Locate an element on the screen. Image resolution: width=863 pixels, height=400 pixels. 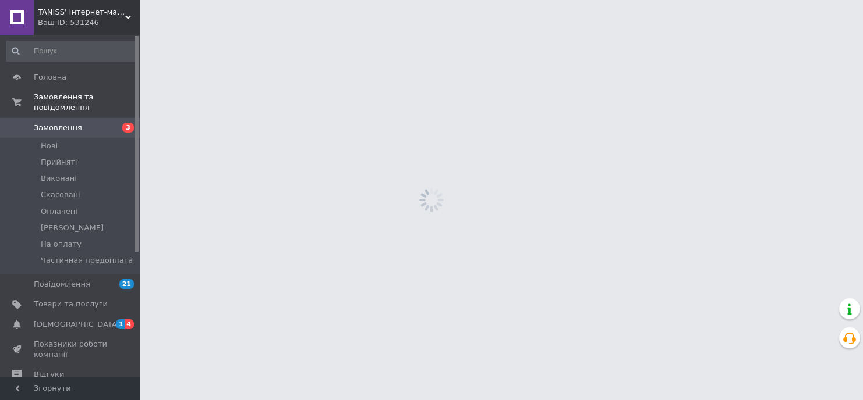
span: Головна is located at coordinates (50, 77).